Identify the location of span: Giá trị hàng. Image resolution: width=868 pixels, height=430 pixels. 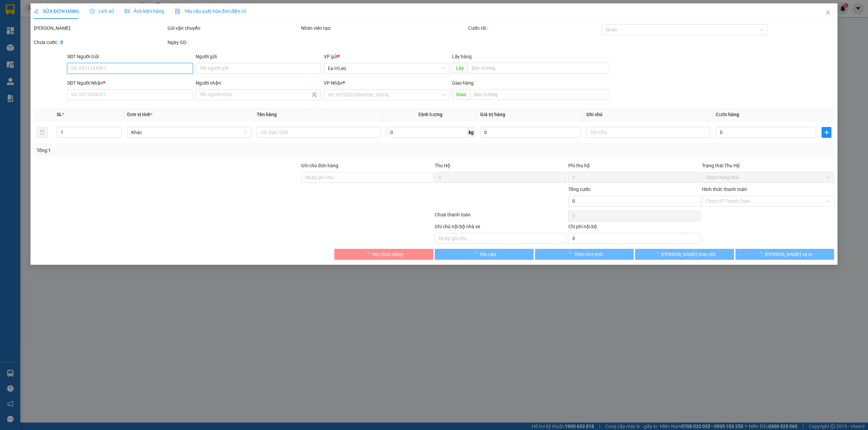
(492, 114).